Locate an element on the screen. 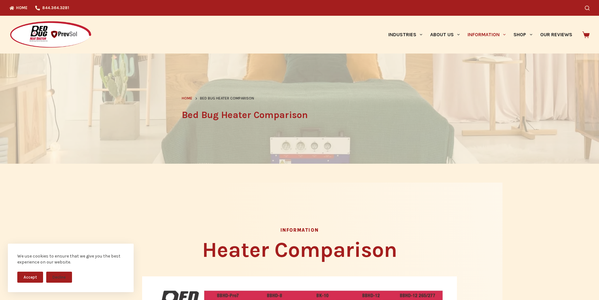 This screenshot has width=599, height=300. button: Open LiveChat chat widget is located at coordinates (14, 12).